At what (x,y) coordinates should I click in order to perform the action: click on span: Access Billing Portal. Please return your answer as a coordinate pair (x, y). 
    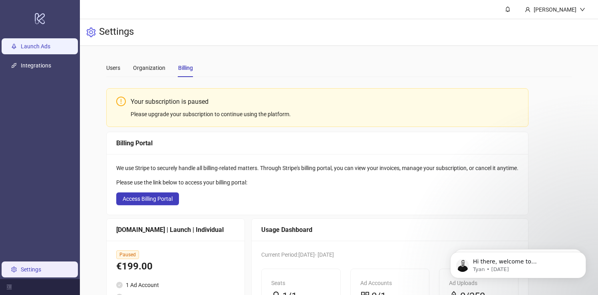
    Looking at the image, I should click on (147, 199).